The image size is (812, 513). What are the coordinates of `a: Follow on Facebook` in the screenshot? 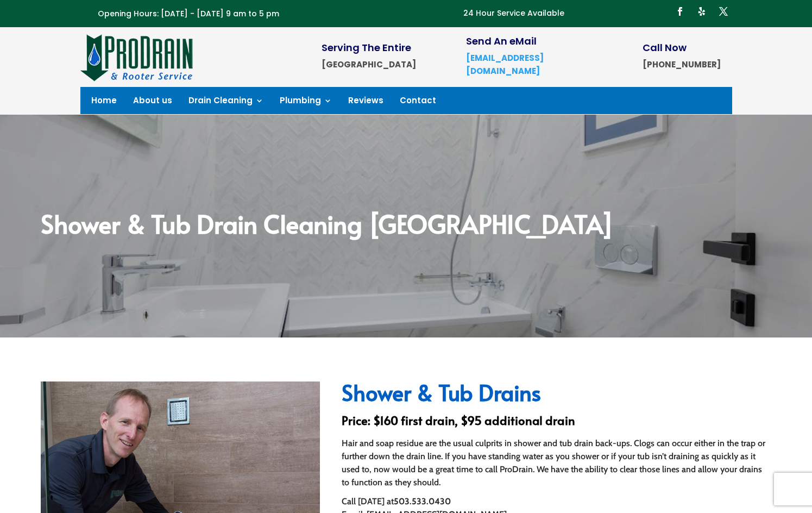 It's located at (679, 12).